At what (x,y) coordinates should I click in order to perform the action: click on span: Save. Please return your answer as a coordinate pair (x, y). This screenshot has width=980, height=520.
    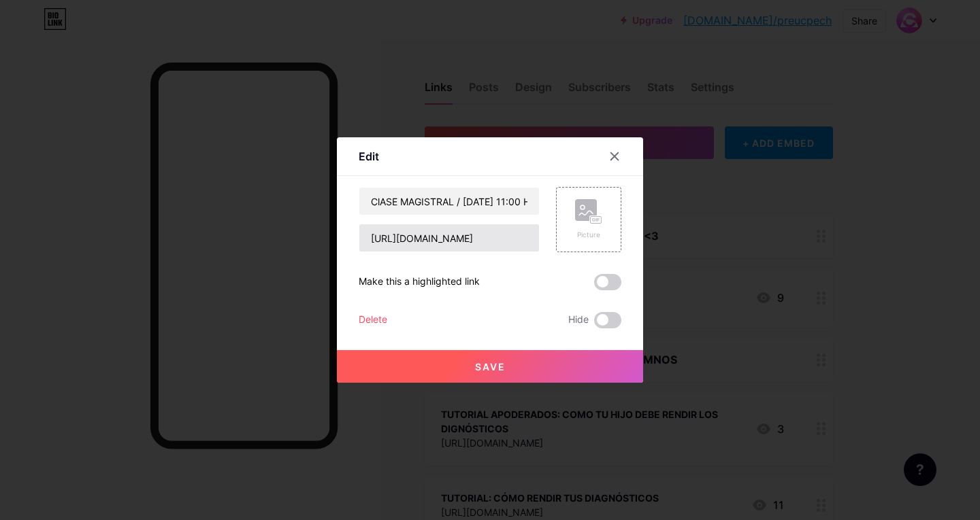
    Looking at the image, I should click on (490, 367).